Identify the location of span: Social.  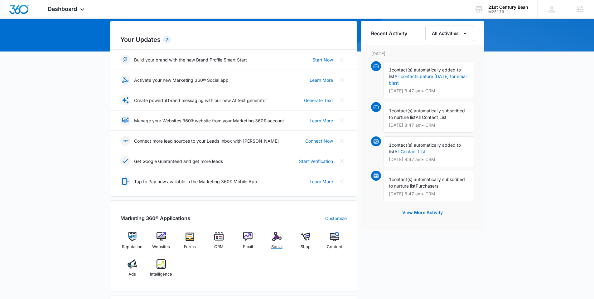
(277, 247).